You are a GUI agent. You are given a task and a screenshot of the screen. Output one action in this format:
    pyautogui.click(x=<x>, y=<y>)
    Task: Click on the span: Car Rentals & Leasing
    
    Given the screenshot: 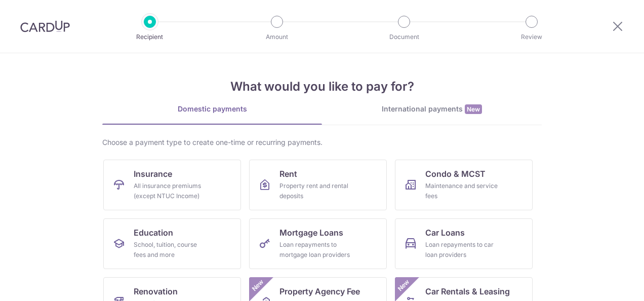 What is the action you would take?
    pyautogui.click(x=467, y=291)
    